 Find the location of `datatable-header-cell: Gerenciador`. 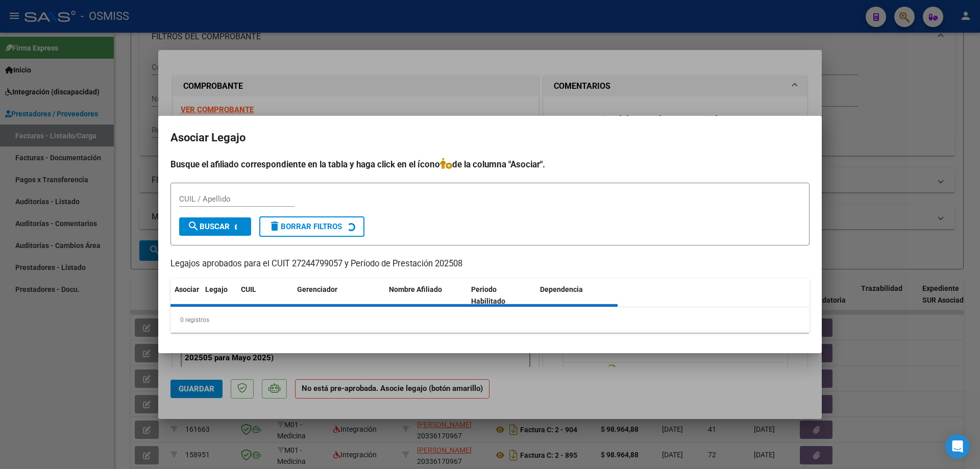

datatable-header-cell: Gerenciador is located at coordinates (339, 295).